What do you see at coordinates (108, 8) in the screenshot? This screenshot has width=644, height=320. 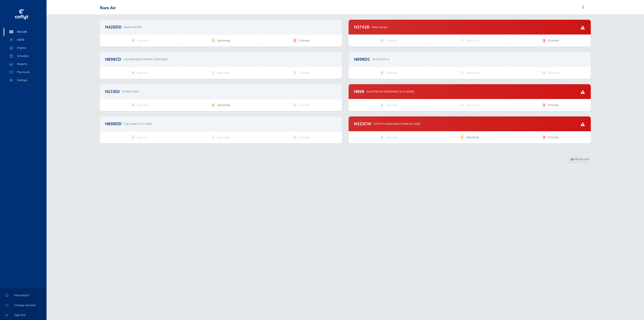 I see `div: Rare Air` at bounding box center [108, 8].